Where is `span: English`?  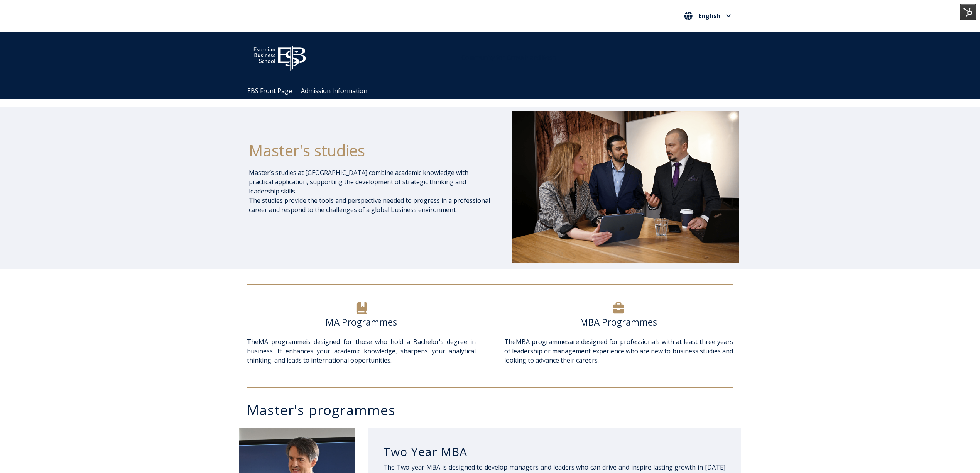 span: English is located at coordinates (709, 16).